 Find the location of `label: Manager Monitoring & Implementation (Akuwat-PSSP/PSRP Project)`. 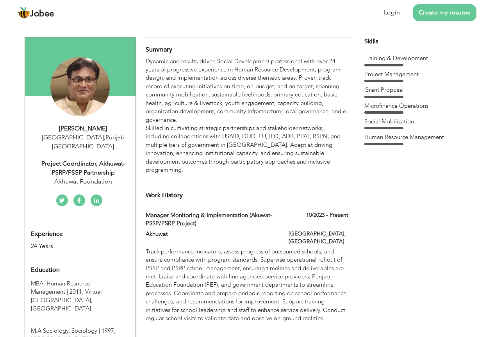

label: Manager Monitoring & Implementation (Akuwat-PSSP/PSRP Project) is located at coordinates (211, 219).